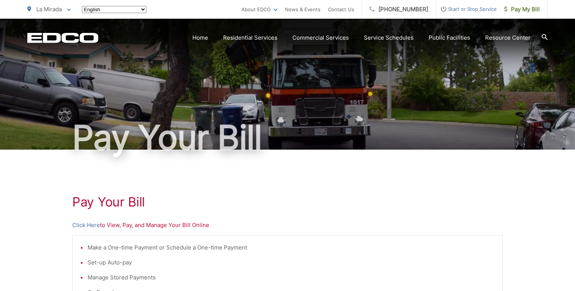 Image resolution: width=575 pixels, height=291 pixels. What do you see at coordinates (291, 263) in the screenshot?
I see `li: Set-up Auto-pay` at bounding box center [291, 263].